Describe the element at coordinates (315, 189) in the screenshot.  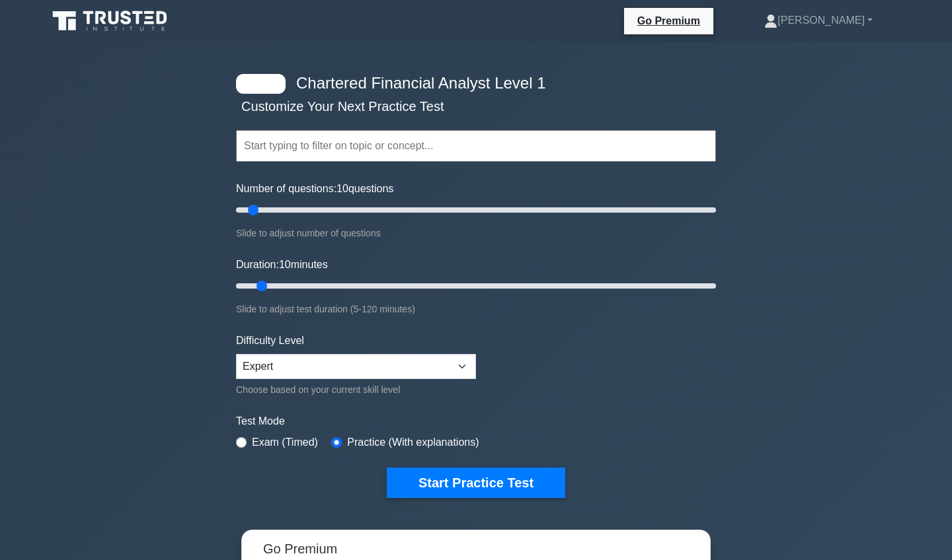
I see `label: Number of questions: questions` at that location.